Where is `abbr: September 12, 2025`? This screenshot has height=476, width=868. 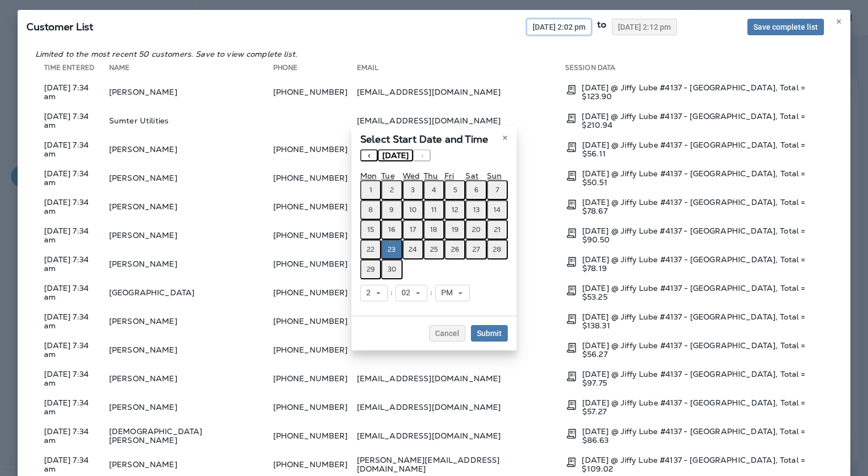
abbr: September 12, 2025 is located at coordinates (455, 210).